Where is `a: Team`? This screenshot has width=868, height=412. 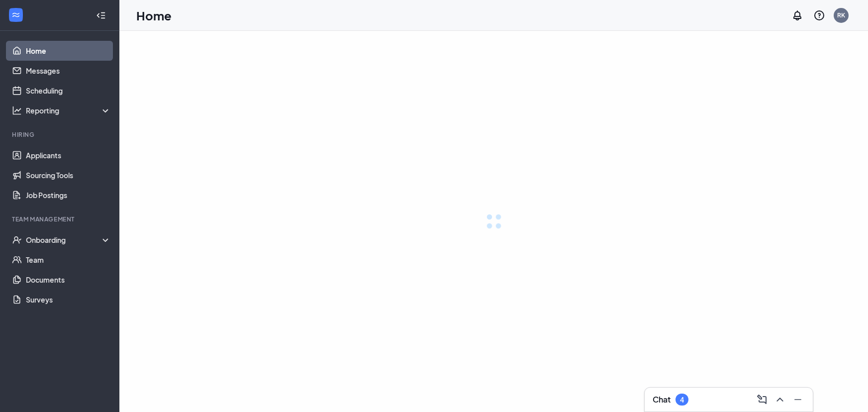 a: Team is located at coordinates (68, 260).